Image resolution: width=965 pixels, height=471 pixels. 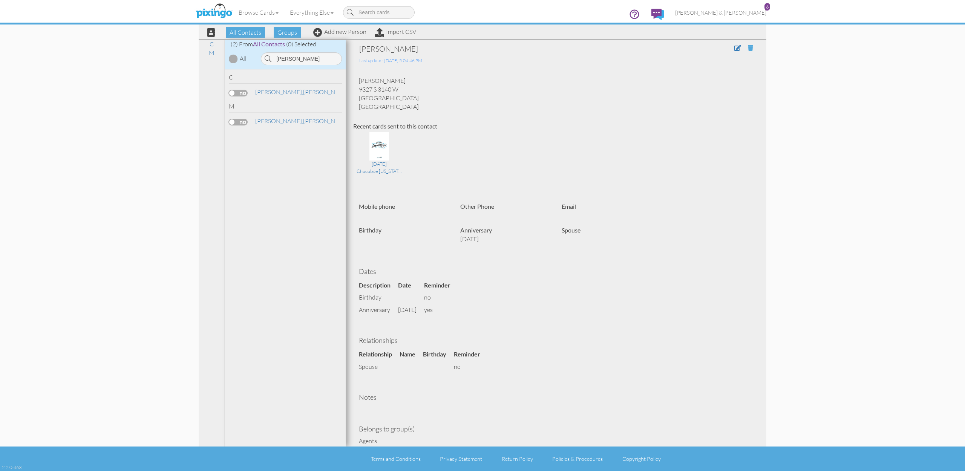 I want to click on strong: Recent cards sent to this contact, so click(x=395, y=126).